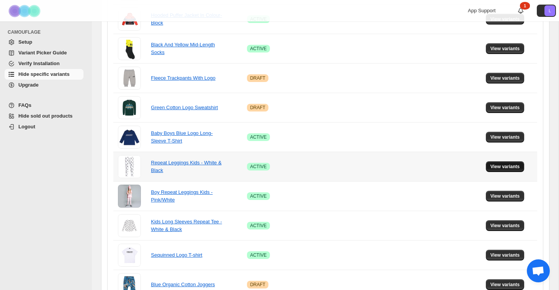 The image size is (559, 290). What do you see at coordinates (182, 196) in the screenshot?
I see `a: Boy Repeat Leggings Kids - Pink/White` at bounding box center [182, 196].